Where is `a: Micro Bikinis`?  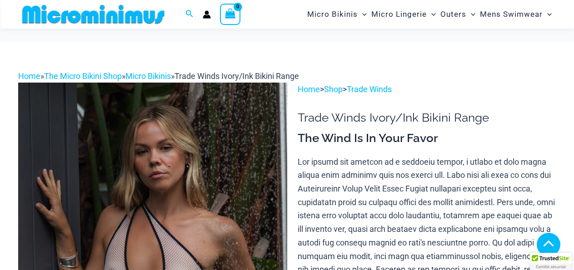 a: Micro Bikinis is located at coordinates (148, 76).